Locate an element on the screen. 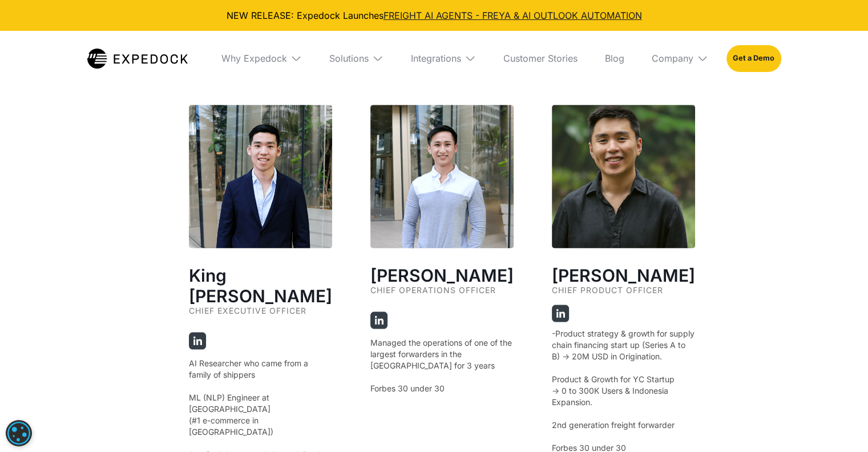  img: COO Jeff Tan is located at coordinates (441, 176).